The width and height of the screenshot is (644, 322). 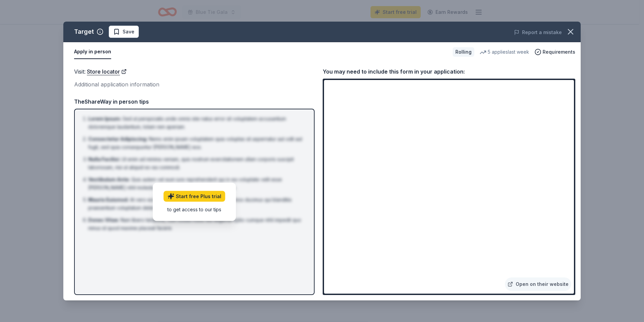 I want to click on div: Rolling, so click(x=464, y=52).